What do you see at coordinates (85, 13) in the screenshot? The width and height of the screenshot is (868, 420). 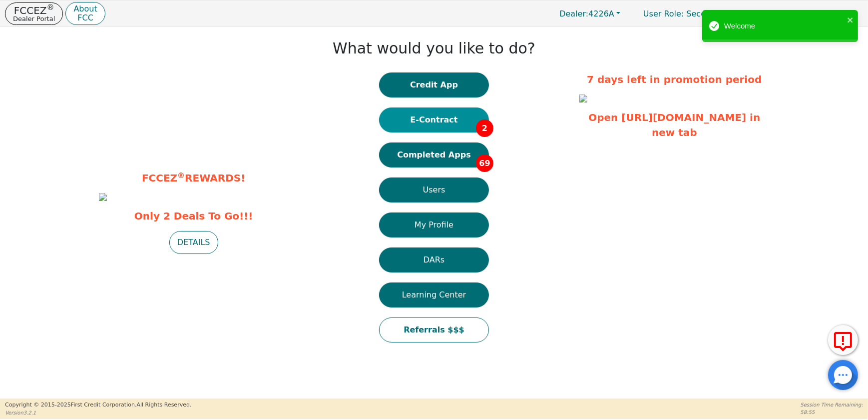 I see `button: AboutFCC` at bounding box center [85, 13].